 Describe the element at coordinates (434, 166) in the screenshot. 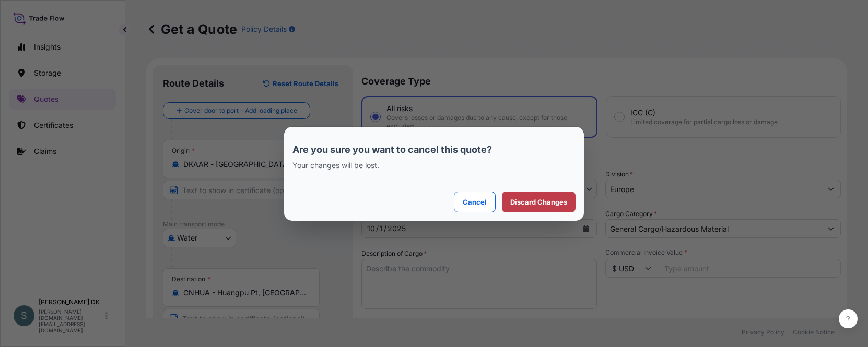

I see `p: Your changes will be lost.` at that location.